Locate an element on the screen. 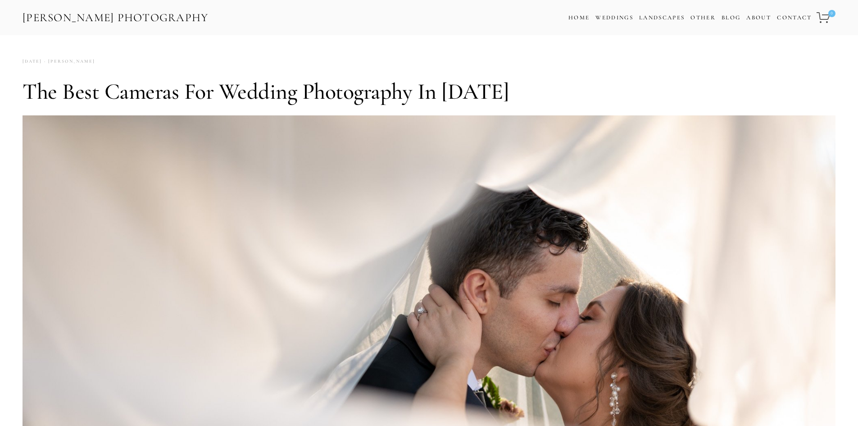 This screenshot has width=858, height=426. a: Landscapes is located at coordinates (662, 18).